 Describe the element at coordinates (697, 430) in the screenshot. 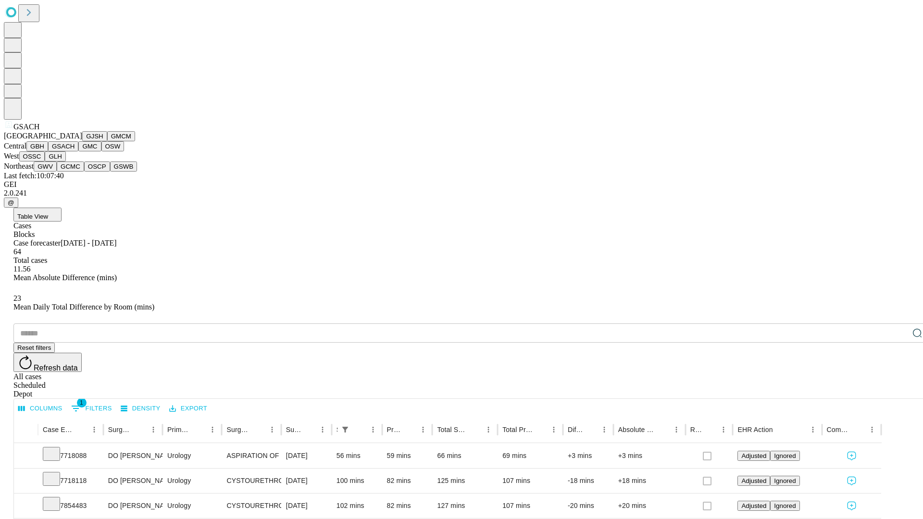

I see `div: Resolved in EHR` at that location.